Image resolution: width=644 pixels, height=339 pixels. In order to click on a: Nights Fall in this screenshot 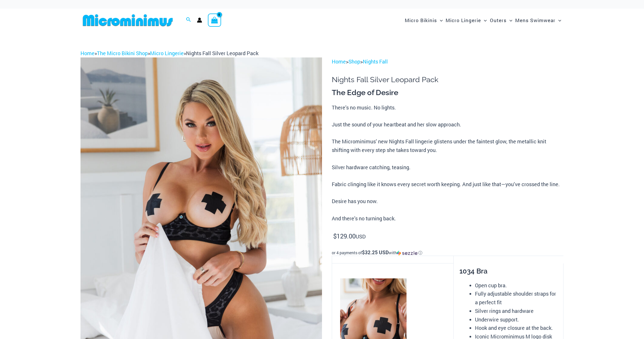, I will do `click(375, 62)`.